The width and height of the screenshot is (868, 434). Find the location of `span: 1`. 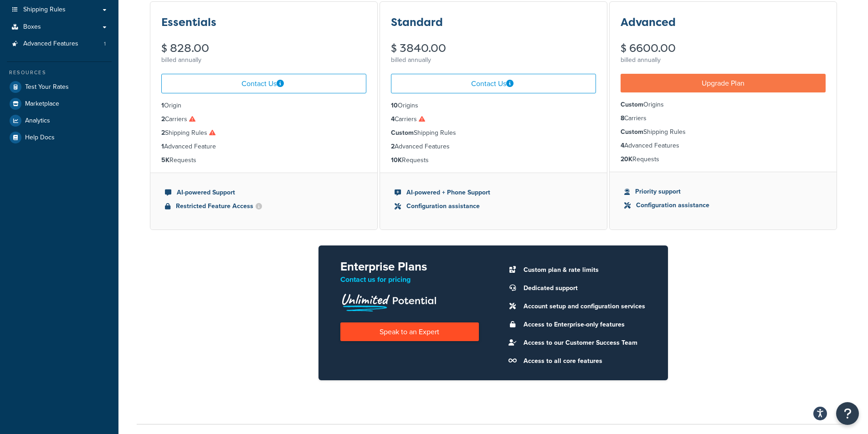

span: 1 is located at coordinates (105, 44).